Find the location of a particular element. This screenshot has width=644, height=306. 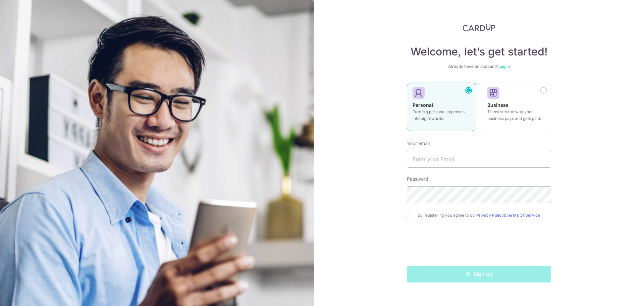

label: By registering you agree to our & is located at coordinates (484, 215).